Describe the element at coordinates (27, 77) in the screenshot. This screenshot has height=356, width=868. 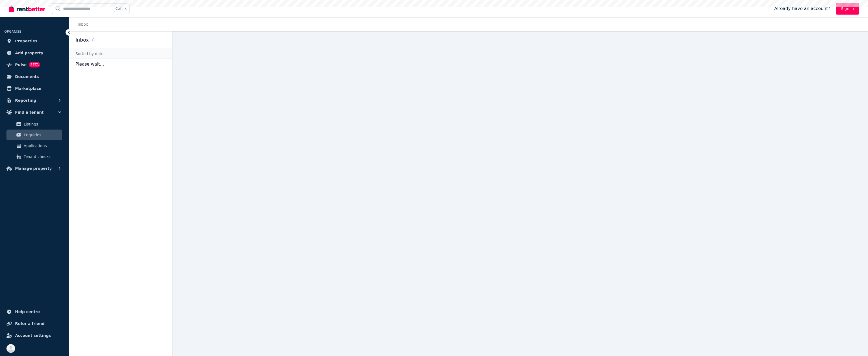
I see `span: Documents` at that location.